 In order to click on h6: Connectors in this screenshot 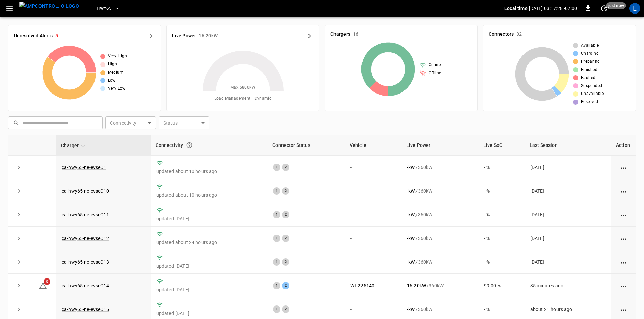, I will do `click(501, 34)`.